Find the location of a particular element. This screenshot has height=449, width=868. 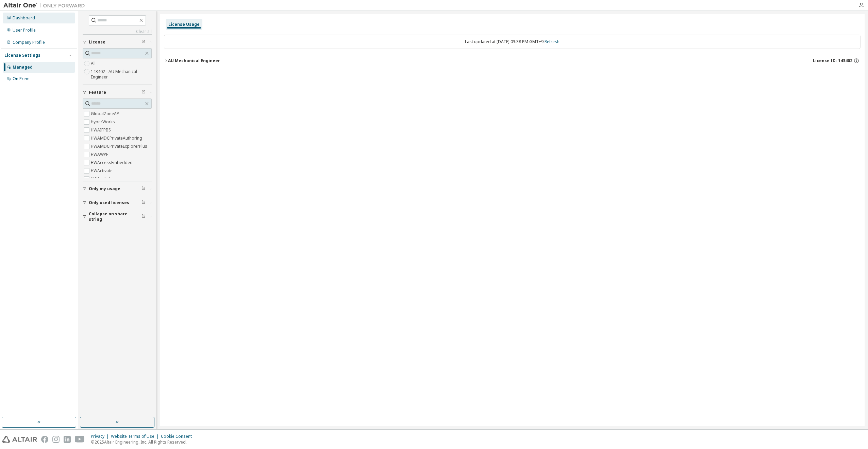

img: instagram.svg is located at coordinates (56, 439).